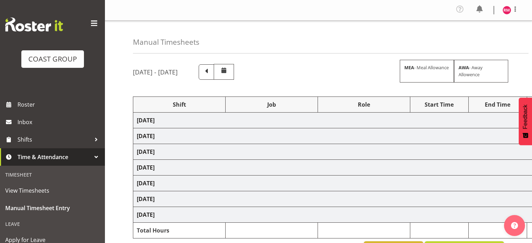 The height and width of the screenshot is (243, 532). I want to click on div: End Time, so click(497, 105).